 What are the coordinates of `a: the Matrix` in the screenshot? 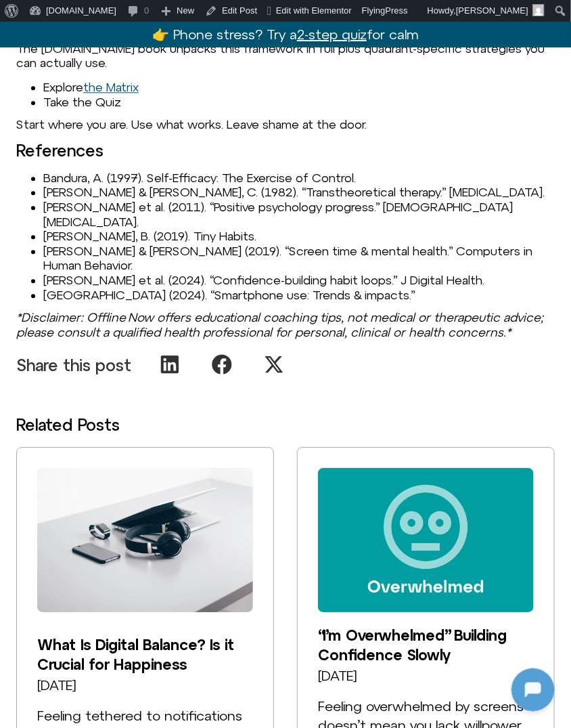 It's located at (111, 87).